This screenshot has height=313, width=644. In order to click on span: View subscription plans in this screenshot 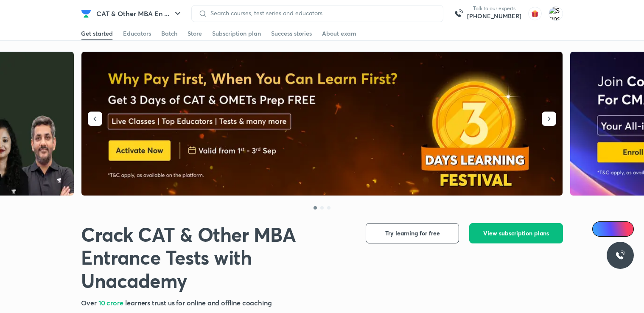, I will do `click(516, 233)`.